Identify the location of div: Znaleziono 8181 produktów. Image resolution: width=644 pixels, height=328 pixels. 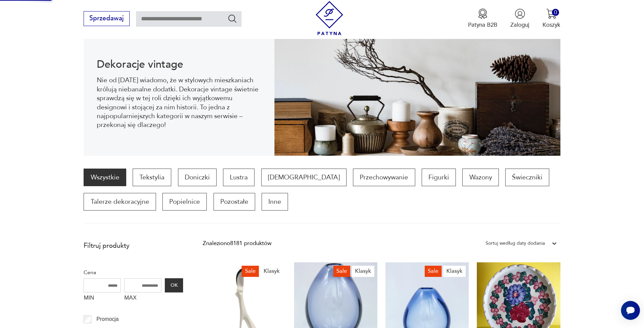
(237, 244).